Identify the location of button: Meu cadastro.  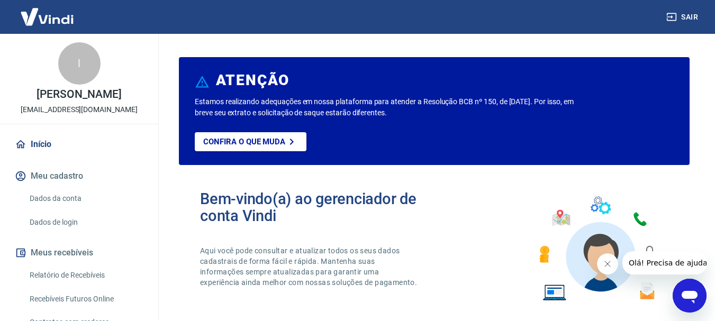
(79, 176).